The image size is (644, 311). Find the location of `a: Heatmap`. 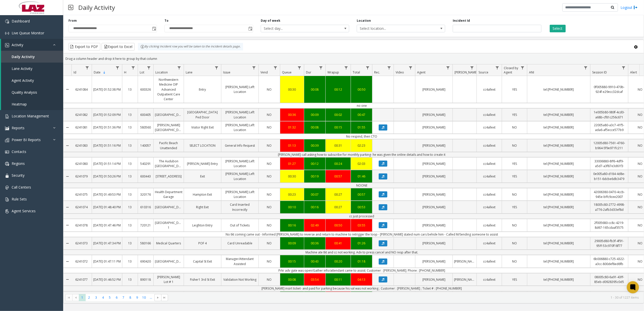

a: Heatmap is located at coordinates (32, 104).